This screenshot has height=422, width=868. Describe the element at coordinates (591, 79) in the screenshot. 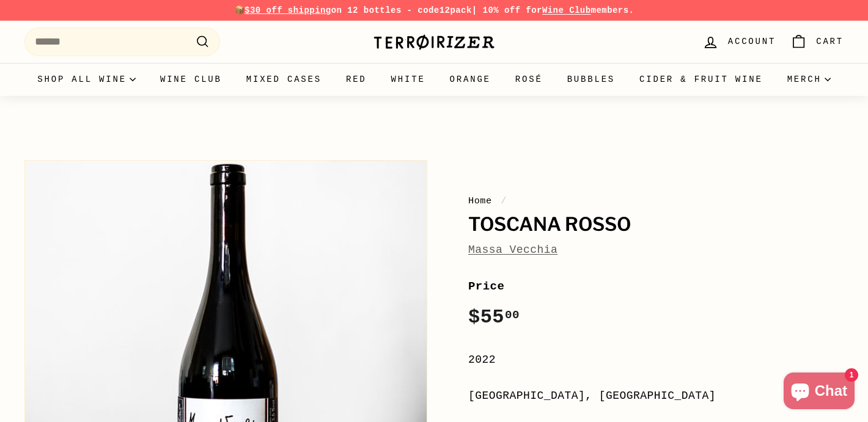

I see `a: Bubbles` at that location.